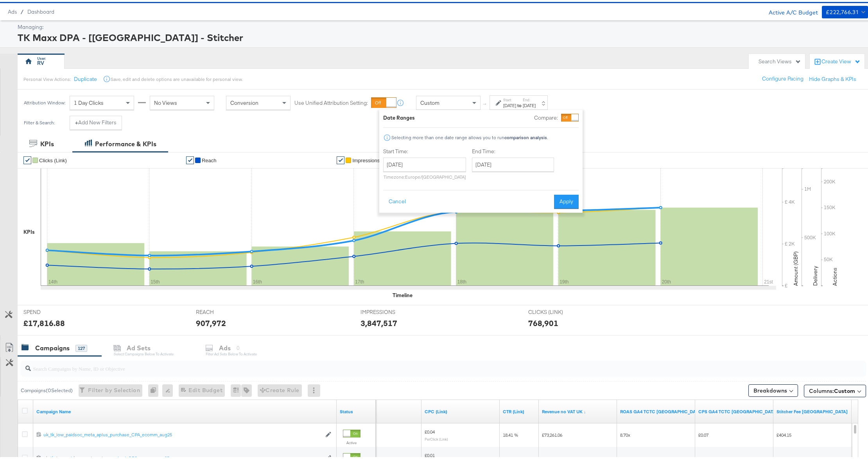 The image size is (868, 459). I want to click on div: 907,972, so click(211, 321).